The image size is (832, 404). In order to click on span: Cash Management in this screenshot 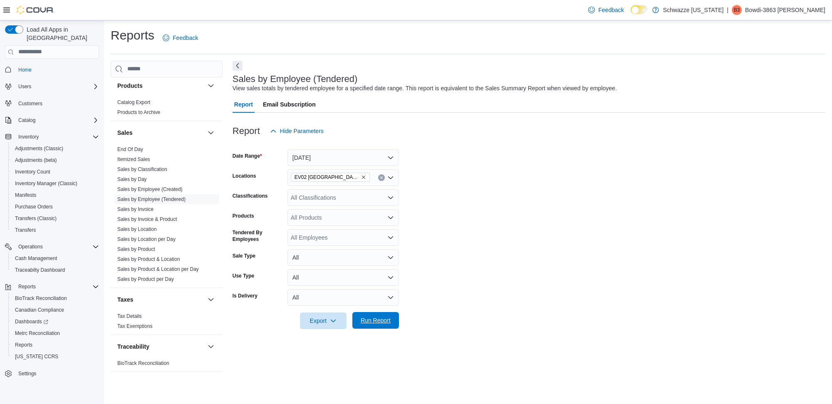, I will do `click(55, 258)`.